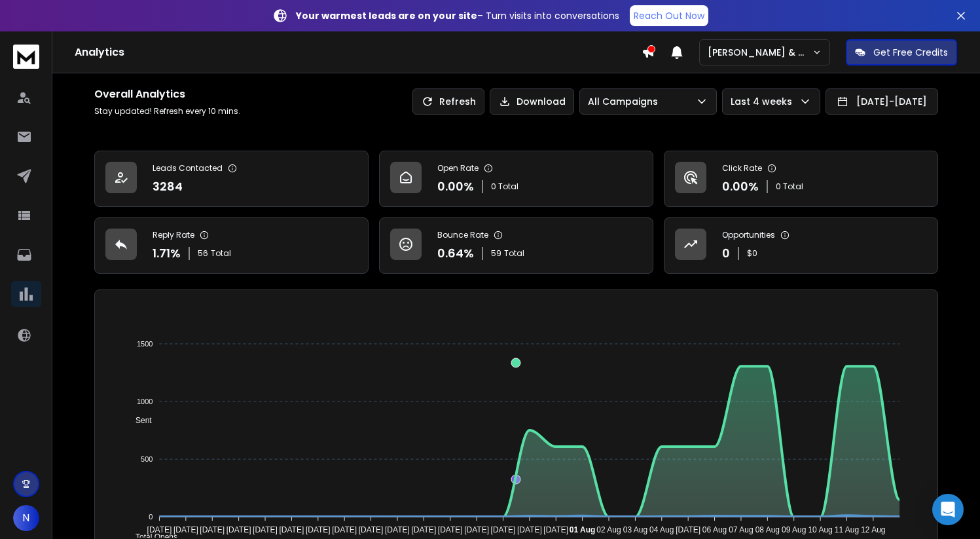  Describe the element at coordinates (457, 101) in the screenshot. I see `p: Refresh` at that location.